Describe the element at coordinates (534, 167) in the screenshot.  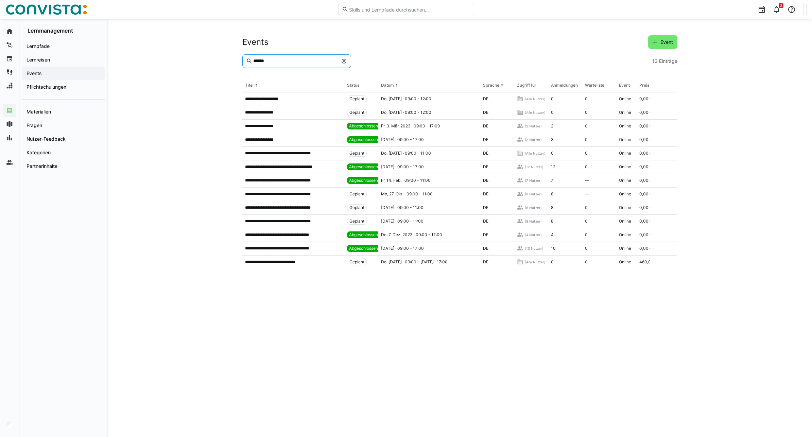
I see `span: (12 Nutzer)` at that location.